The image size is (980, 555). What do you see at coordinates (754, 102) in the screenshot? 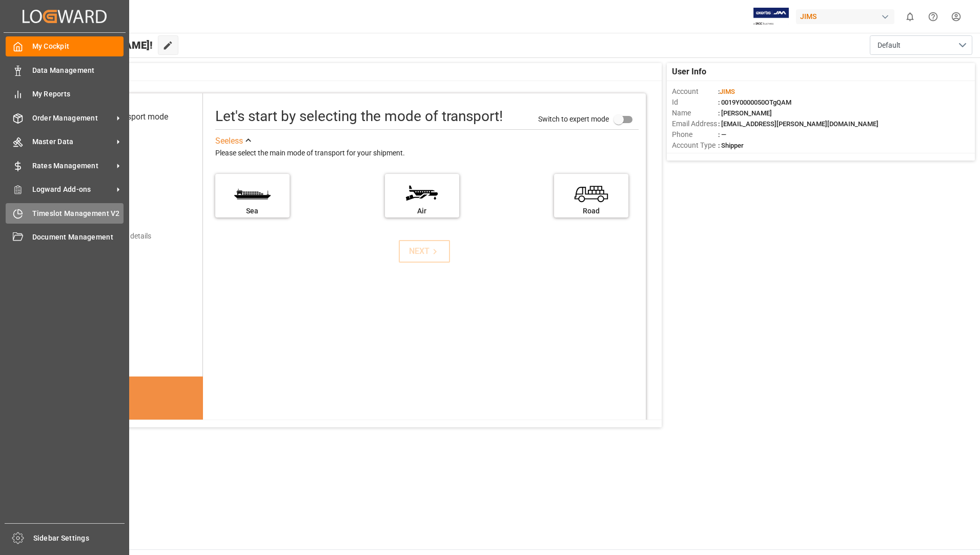
I see `span: : 0019Y0000050OTgQAM` at bounding box center [754, 102].